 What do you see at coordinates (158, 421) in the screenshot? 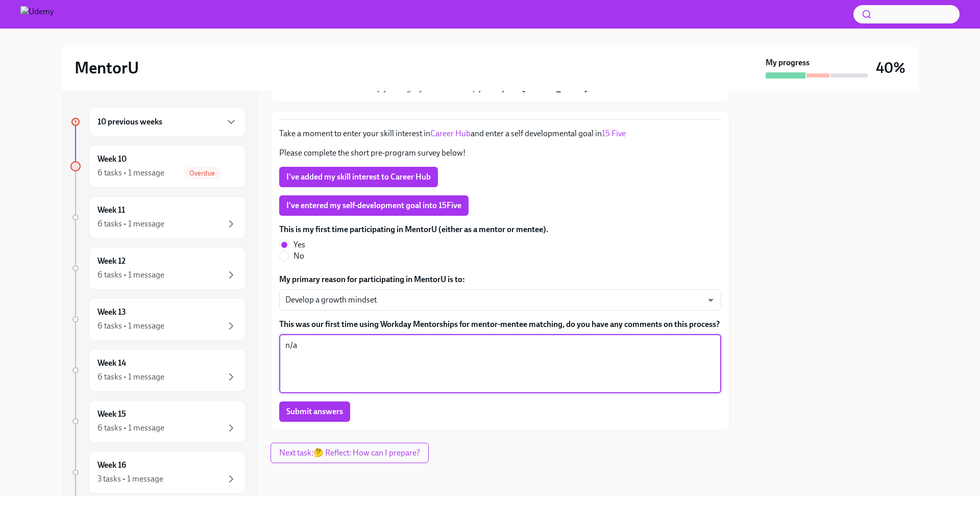
I see `a: Week 156 tasks • 1 message` at bounding box center [158, 421].